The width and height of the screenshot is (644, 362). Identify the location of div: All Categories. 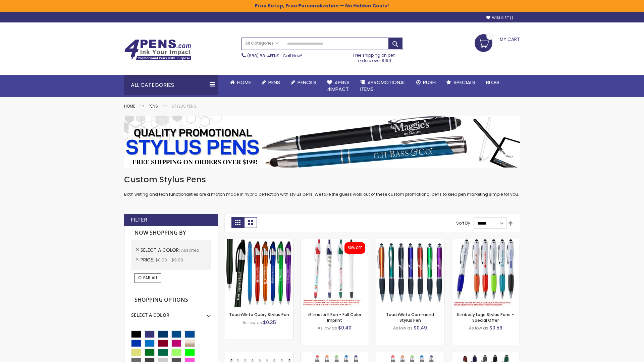
(171, 85).